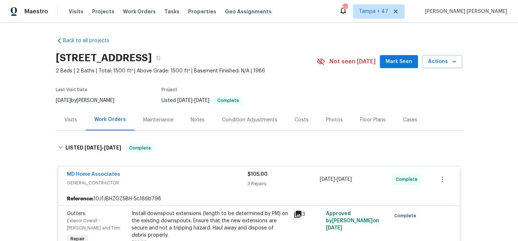 The width and height of the screenshot is (518, 241). Describe the element at coordinates (202, 100) in the screenshot. I see `span: Listed` at that location.